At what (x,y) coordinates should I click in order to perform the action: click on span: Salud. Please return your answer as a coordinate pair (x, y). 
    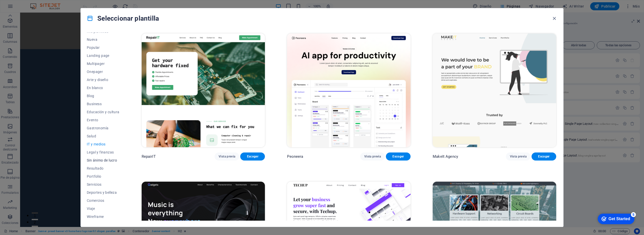
    Looking at the image, I should click on (103, 136).